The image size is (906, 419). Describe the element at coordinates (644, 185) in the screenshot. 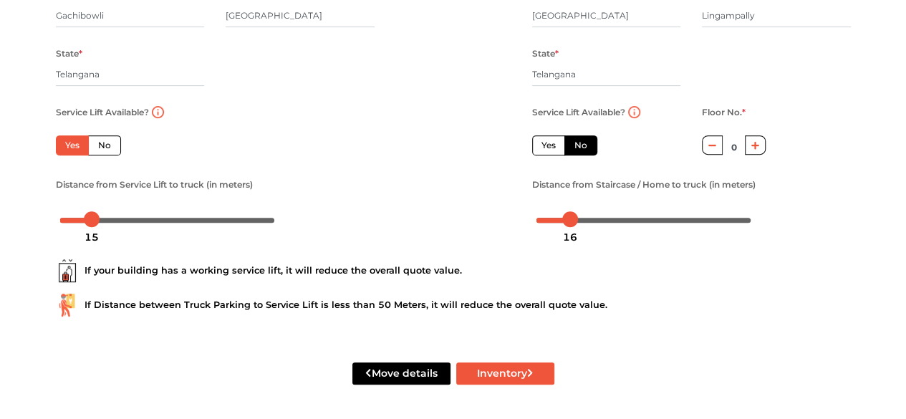

I see `label: Distance from Staircase / Home to truck (in meters)` at that location.